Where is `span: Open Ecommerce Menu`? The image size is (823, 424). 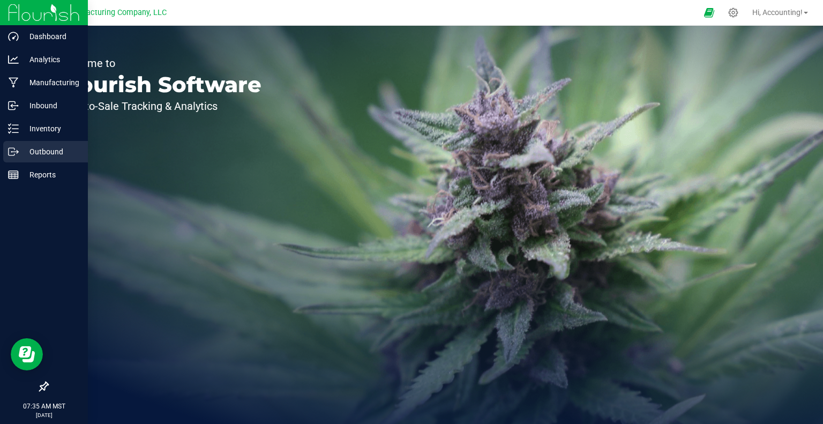 span: Open Ecommerce Menu is located at coordinates (709, 12).